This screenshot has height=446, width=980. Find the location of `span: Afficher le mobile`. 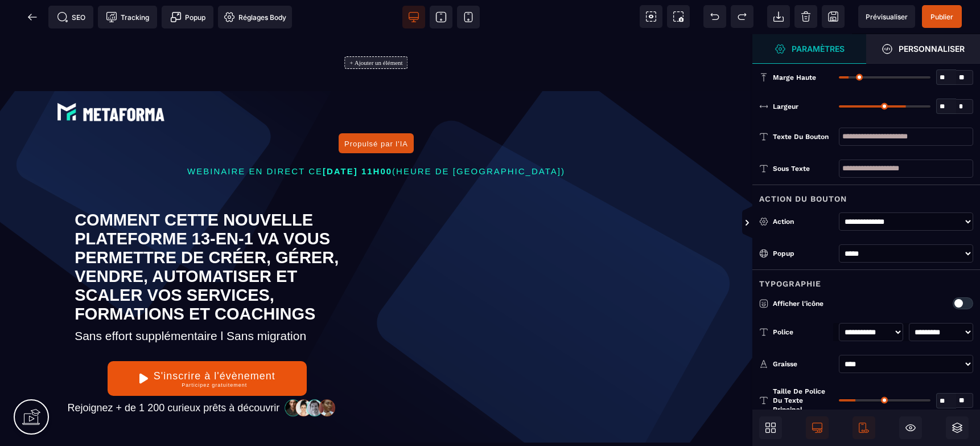

span: Afficher le mobile is located at coordinates (864, 427).